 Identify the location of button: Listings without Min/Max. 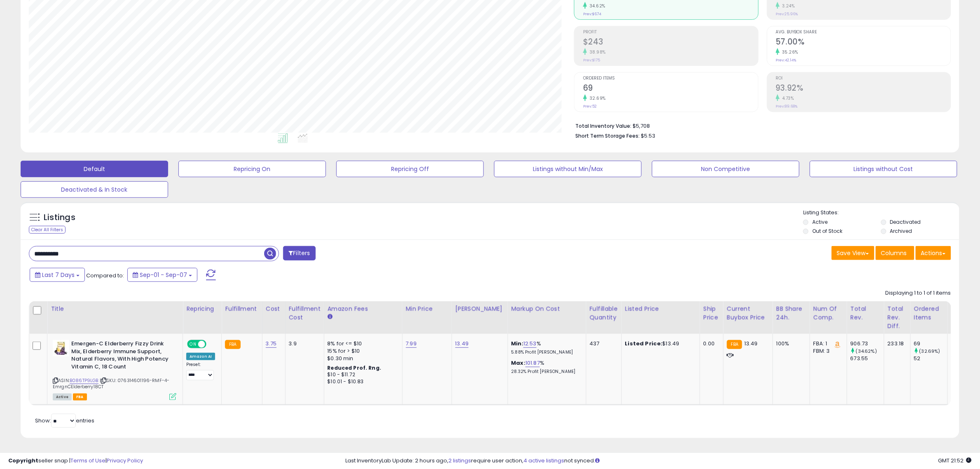
(568, 169).